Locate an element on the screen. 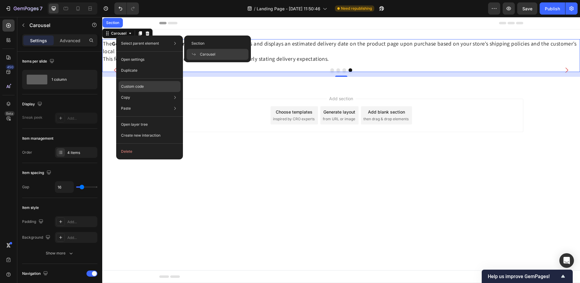  button: 7 is located at coordinates (24, 8).